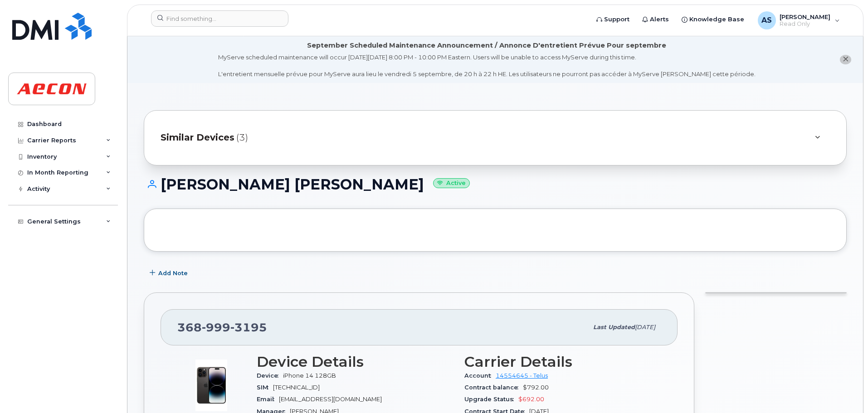 This screenshot has width=868, height=413. What do you see at coordinates (216, 327) in the screenshot?
I see `span: 999` at bounding box center [216, 327].